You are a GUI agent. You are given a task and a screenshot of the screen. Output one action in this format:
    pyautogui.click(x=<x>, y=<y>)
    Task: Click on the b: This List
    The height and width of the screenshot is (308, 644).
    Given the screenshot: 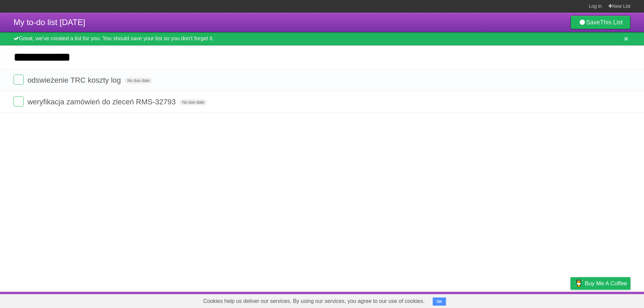 What is the action you would take?
    pyautogui.click(x=611, y=22)
    